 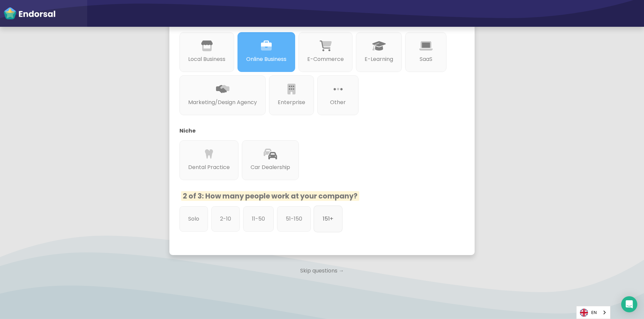 What do you see at coordinates (594, 312) in the screenshot?
I see `aside: Language selected: English` at bounding box center [594, 312].